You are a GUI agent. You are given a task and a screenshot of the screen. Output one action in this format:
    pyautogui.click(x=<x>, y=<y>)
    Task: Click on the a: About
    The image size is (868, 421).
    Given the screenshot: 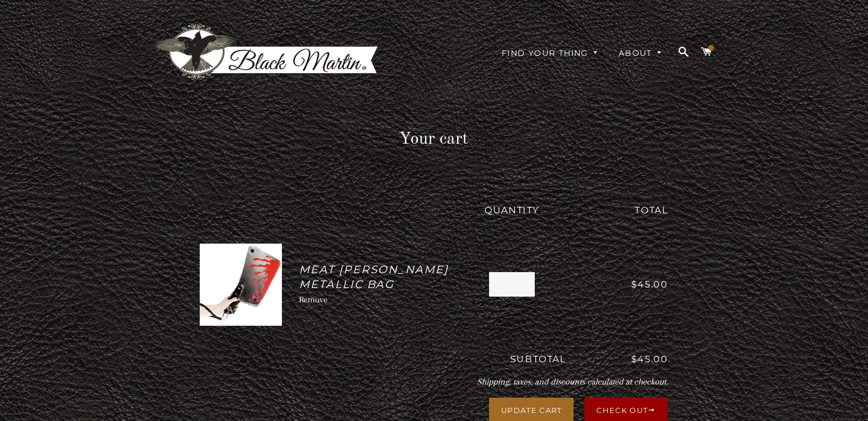 What is the action you would take?
    pyautogui.click(x=641, y=54)
    